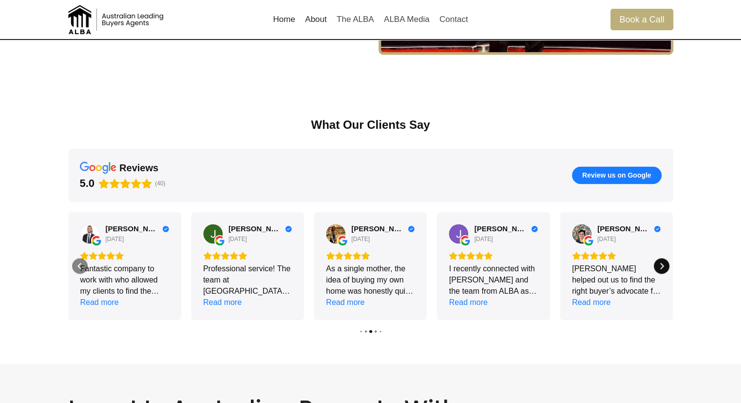 This screenshot has height=403, width=741. What do you see at coordinates (213, 233) in the screenshot?
I see `img: Jay Engellenner` at bounding box center [213, 233].